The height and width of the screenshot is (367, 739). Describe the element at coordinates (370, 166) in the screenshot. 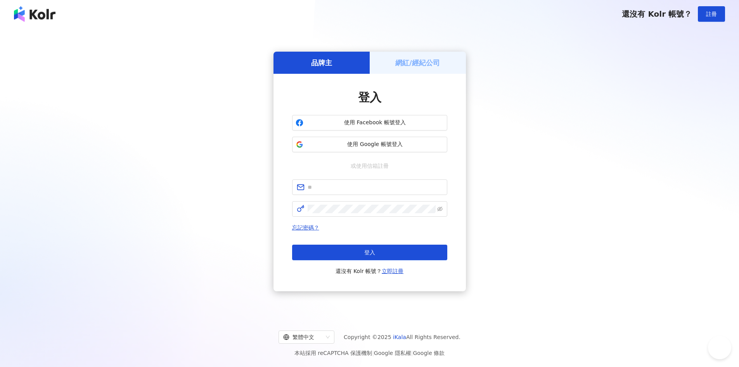

I see `span: 或使用信箱註冊` at that location.